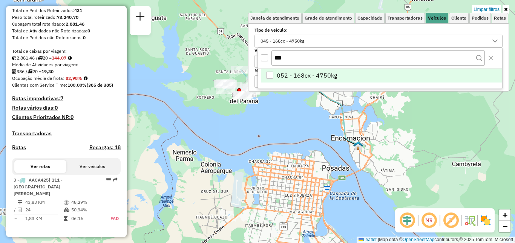 This screenshot has width=515, height=243. Describe the element at coordinates (378, 71) in the screenshot. I see `label: Motorista:` at that location.